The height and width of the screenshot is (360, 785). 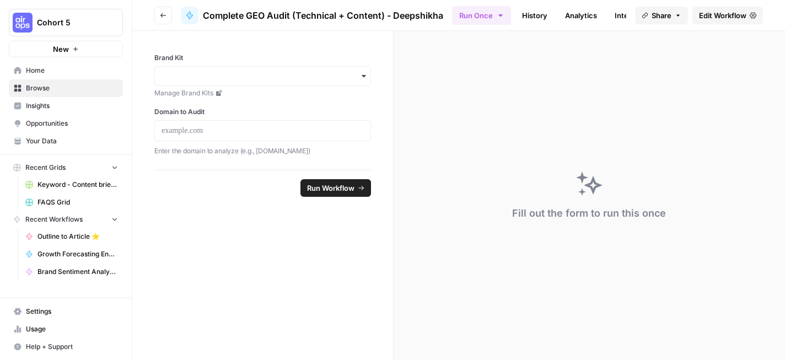 What do you see at coordinates (323, 15) in the screenshot?
I see `span: Complete GEO Audit (Technical + Content) - Deepshikha` at bounding box center [323, 15].